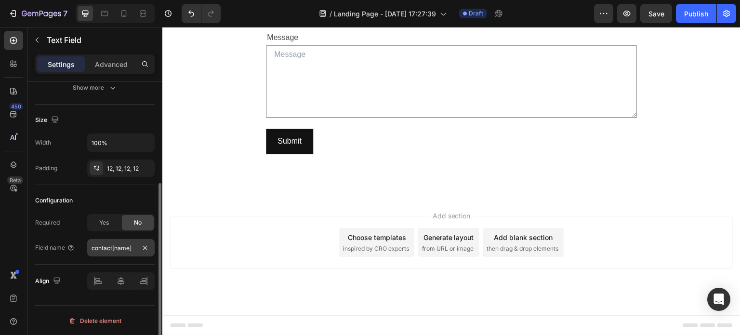  Describe the element at coordinates (121, 248) in the screenshot. I see `input: E.g. contact[name]` at that location.